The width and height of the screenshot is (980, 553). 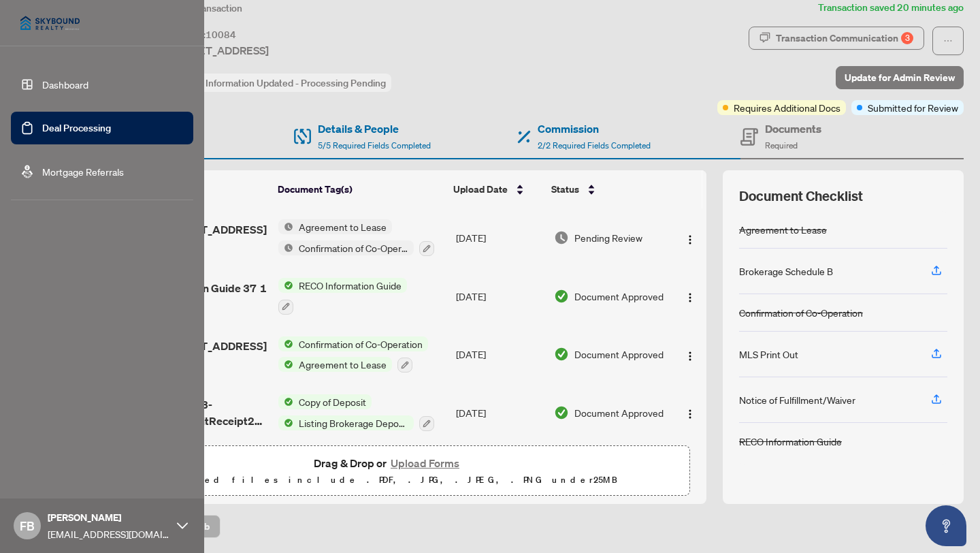 I want to click on h4: Commission, so click(x=595, y=129).